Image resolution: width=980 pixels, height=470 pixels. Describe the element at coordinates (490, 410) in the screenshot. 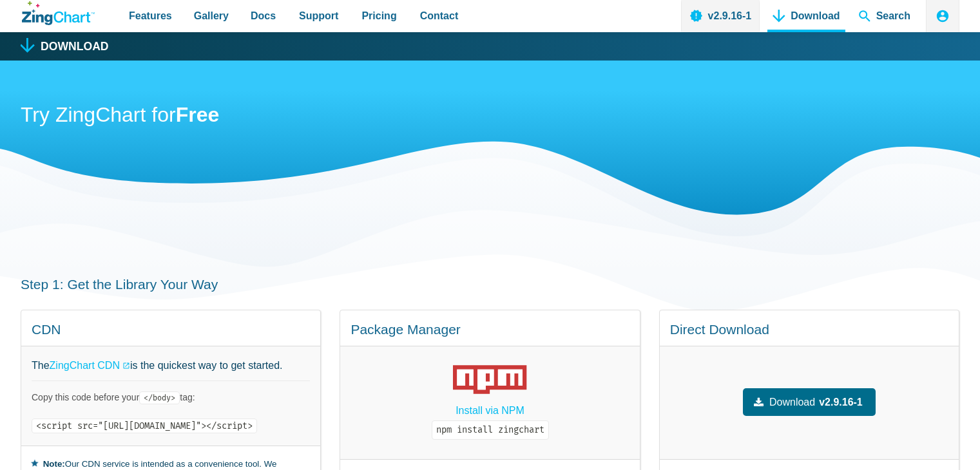

I see `a: Install via NPM` at that location.